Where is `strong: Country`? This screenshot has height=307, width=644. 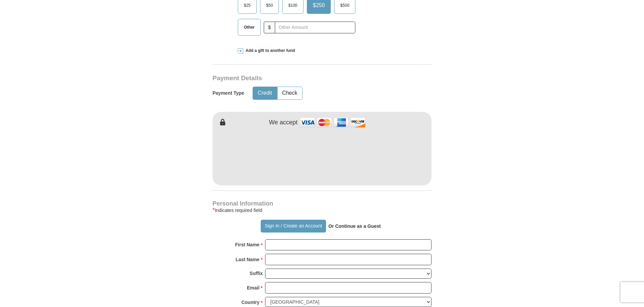
strong: Country is located at coordinates (251, 302).